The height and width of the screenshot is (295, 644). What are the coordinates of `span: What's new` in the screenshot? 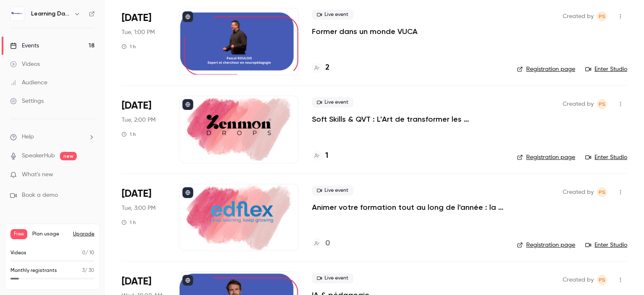 It's located at (37, 175).